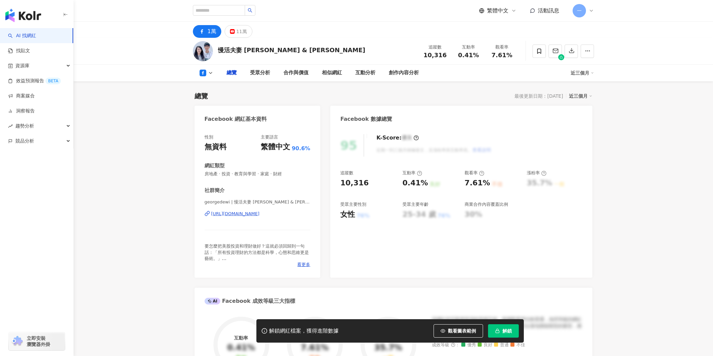 The width and height of the screenshot is (713, 356). Describe the element at coordinates (502, 345) in the screenshot. I see `span: 普通` at that location.